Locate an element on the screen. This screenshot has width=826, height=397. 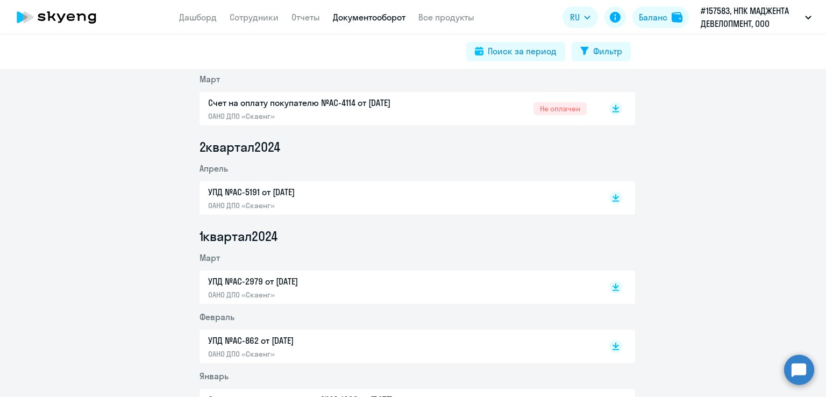
div: Баланс is located at coordinates (653, 17).